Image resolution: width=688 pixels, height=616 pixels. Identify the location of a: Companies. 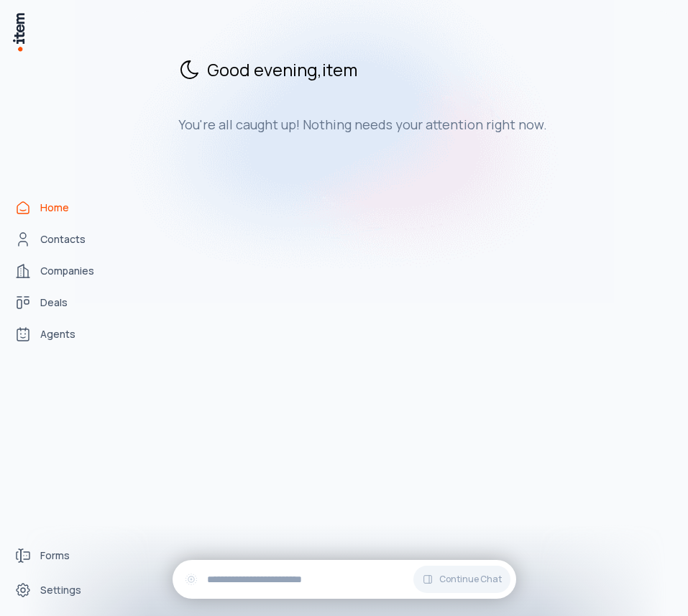
(64, 271).